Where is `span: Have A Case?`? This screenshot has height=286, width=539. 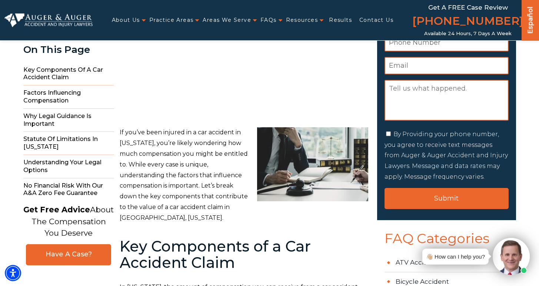
span: Have A Case? is located at coordinates (69, 255).